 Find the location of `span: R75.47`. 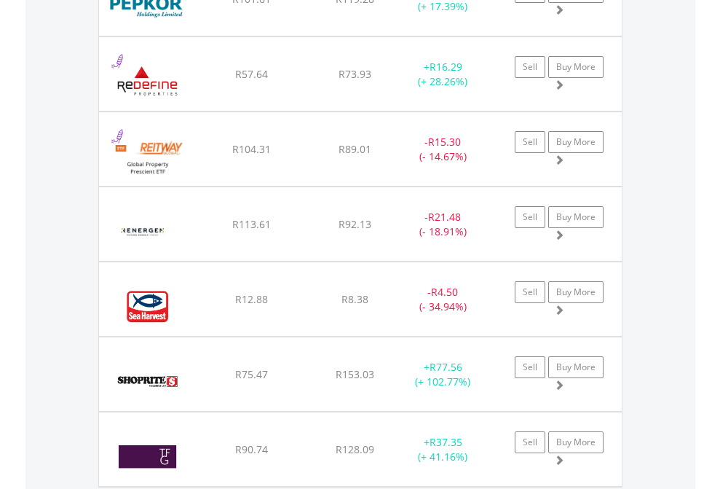

span: R75.47 is located at coordinates (251, 374).